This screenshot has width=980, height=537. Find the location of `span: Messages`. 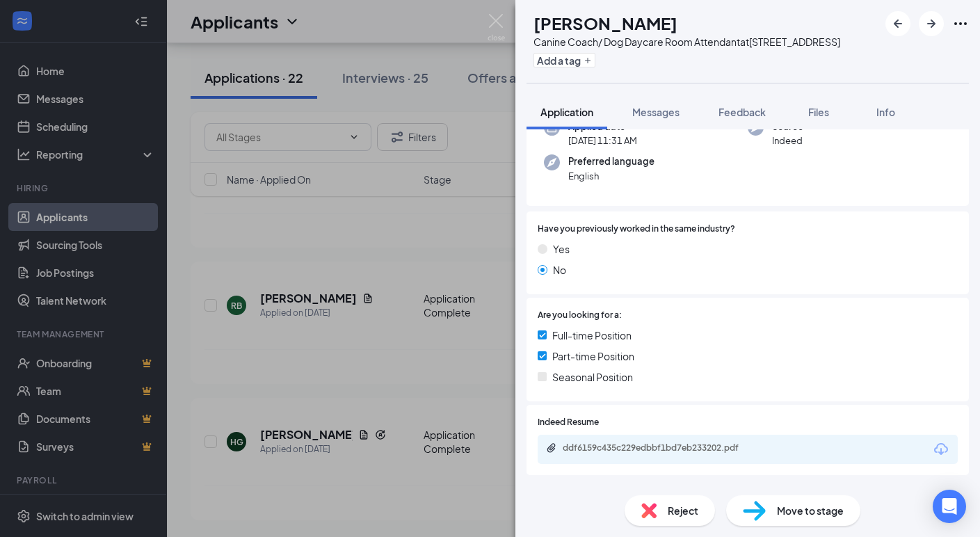

span: Messages is located at coordinates (656, 112).